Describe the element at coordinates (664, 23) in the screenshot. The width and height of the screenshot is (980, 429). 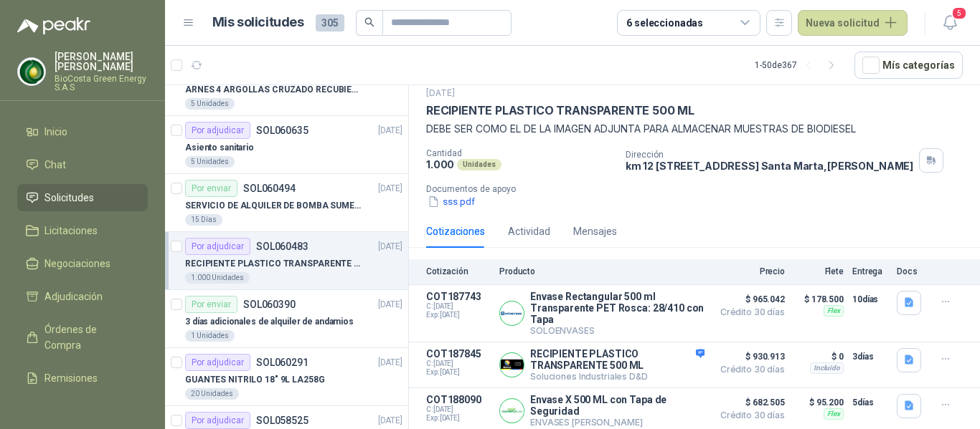
I see `div: 6 seleccionadas` at that location.